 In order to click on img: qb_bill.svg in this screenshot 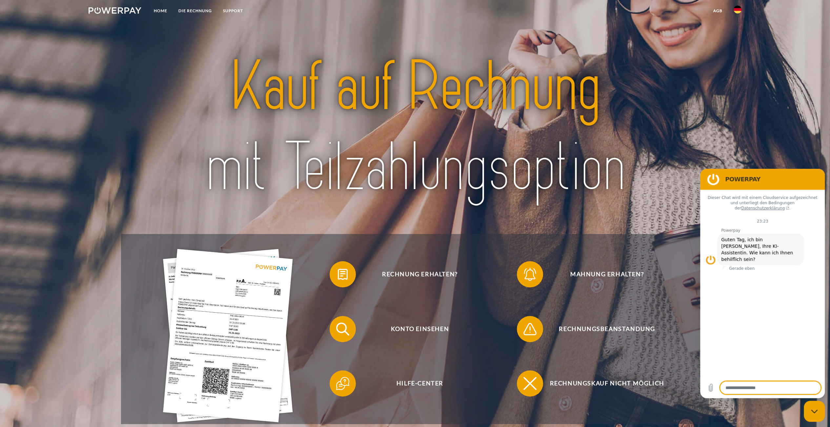, I will do `click(343, 274)`.